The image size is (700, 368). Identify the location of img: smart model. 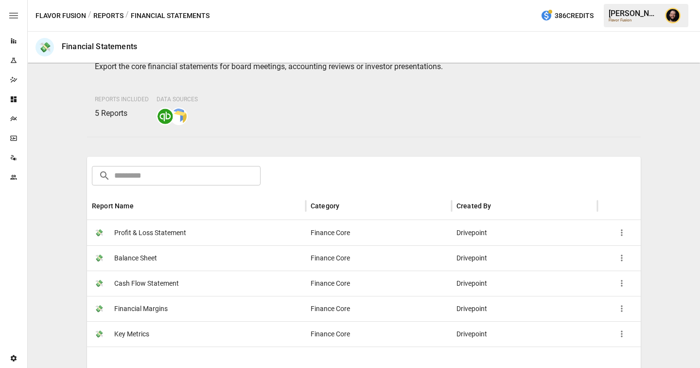
(179, 116).